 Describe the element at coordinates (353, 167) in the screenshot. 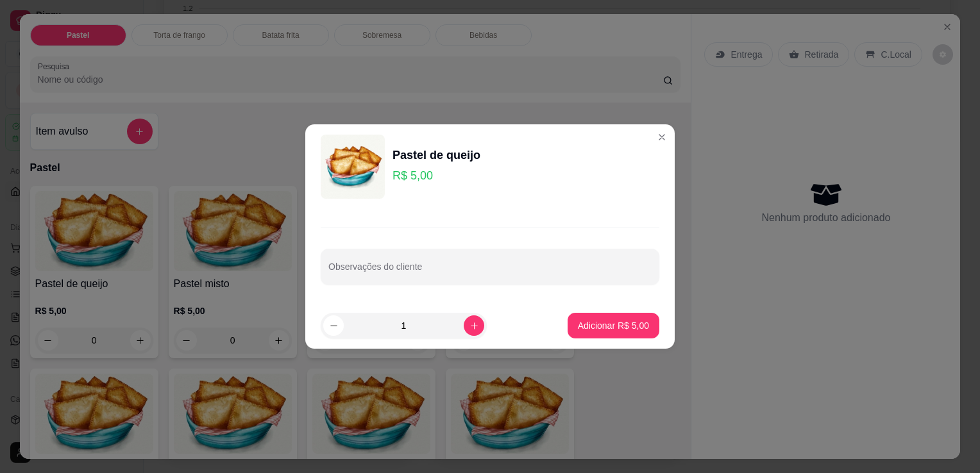

I see `img: product-image` at that location.